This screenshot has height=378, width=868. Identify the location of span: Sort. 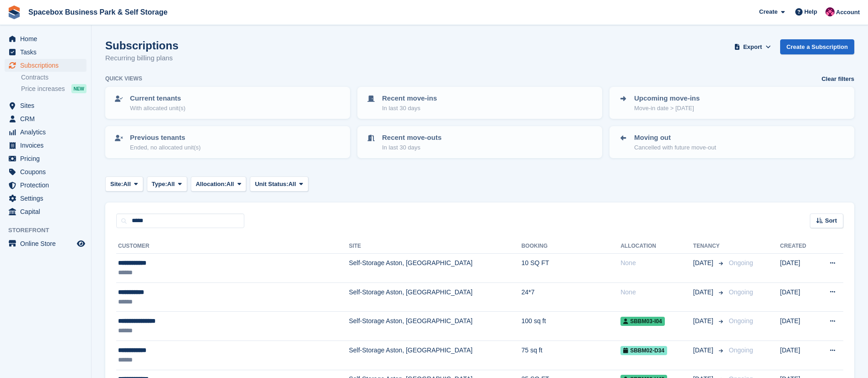
(831, 220).